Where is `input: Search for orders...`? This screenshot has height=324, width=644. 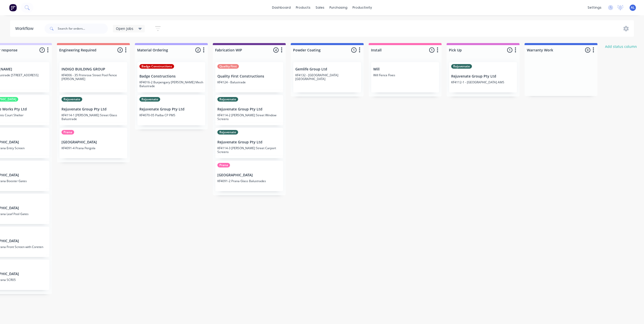 input: Search for orders... is located at coordinates (83, 28).